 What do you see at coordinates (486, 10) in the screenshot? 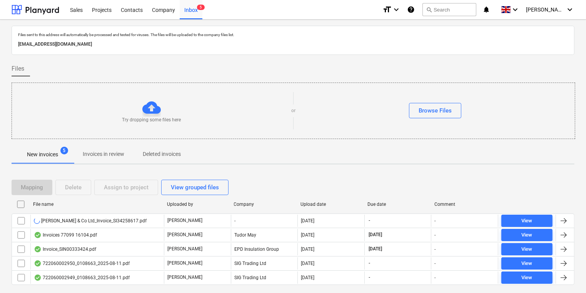
I see `i: notifications` at bounding box center [486, 10].